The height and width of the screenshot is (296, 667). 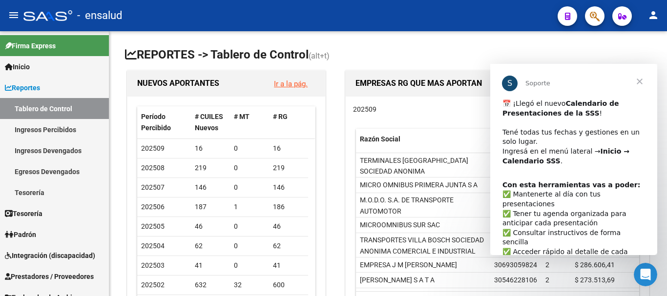 What do you see at coordinates (209, 122) in the screenshot?
I see `span: # CUILES Nuevos` at bounding box center [209, 122].